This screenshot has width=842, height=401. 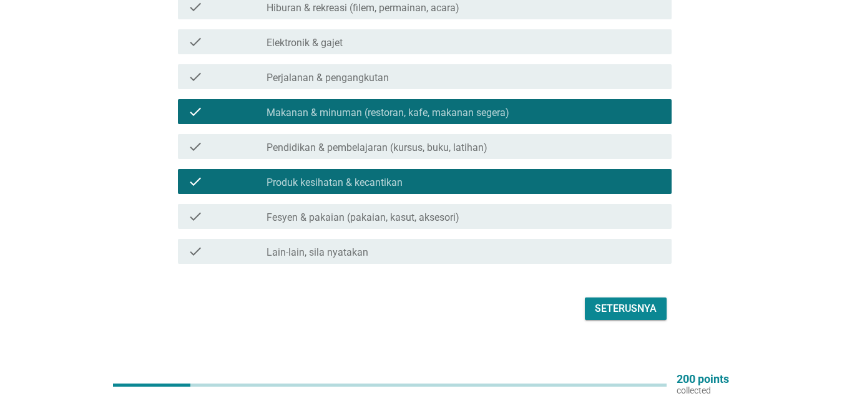 What do you see at coordinates (334, 183) in the screenshot?
I see `label: Produk kesihatan & kecantikan` at bounding box center [334, 183].